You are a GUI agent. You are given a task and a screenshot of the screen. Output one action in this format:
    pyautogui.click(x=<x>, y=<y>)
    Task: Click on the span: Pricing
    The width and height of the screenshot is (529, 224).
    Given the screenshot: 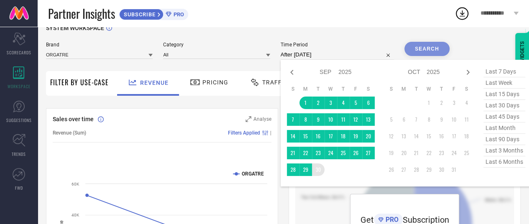 What is the action you would take?
    pyautogui.click(x=215, y=82)
    